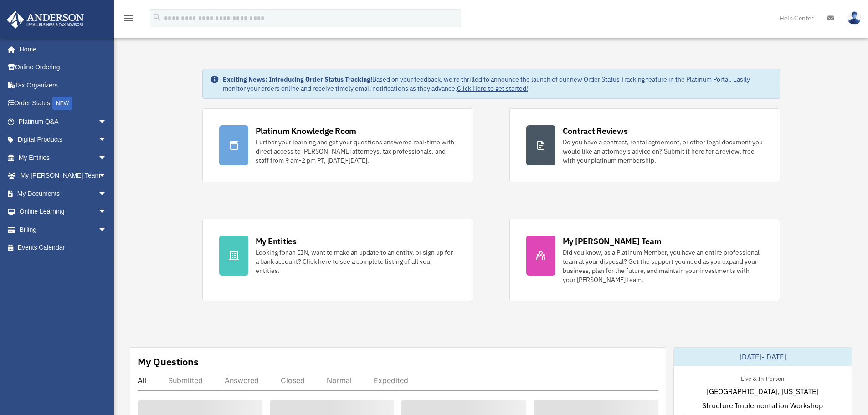 The height and width of the screenshot is (415, 868). Describe the element at coordinates (63, 122) in the screenshot. I see `a: Platinum Q&Aarrow_drop_down` at that location.